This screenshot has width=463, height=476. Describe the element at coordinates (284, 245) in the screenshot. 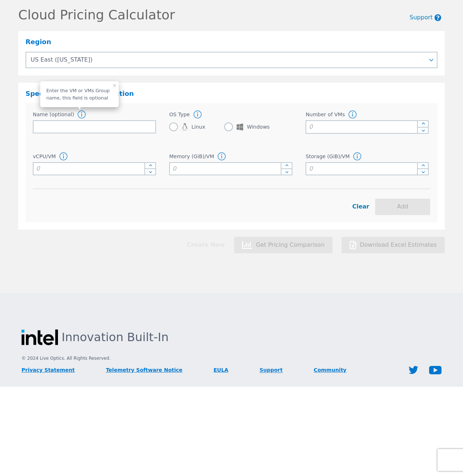

I see `button: Get Pricing Comparison` at that location.